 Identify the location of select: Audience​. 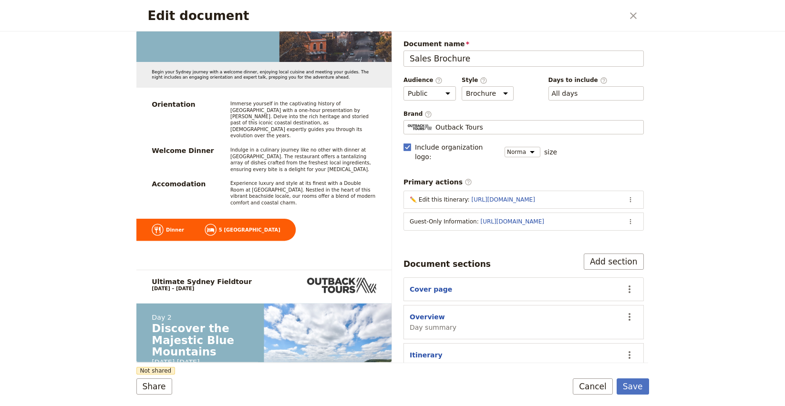
(430, 93).